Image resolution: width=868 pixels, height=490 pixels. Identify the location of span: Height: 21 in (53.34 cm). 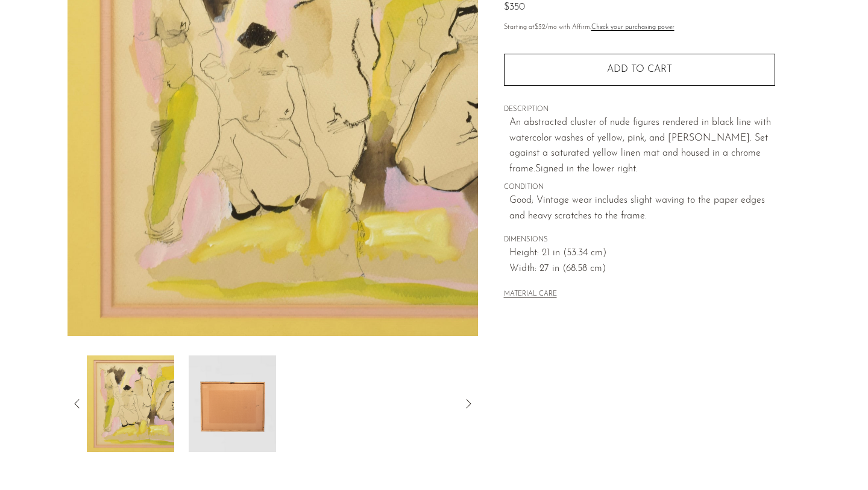
(642, 253).